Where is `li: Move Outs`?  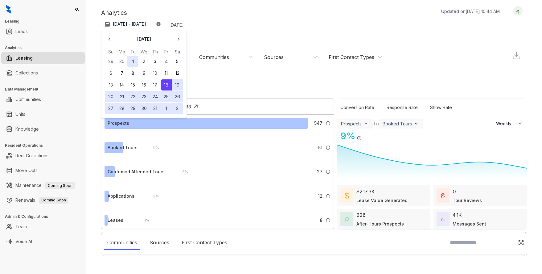
li: Move Outs is located at coordinates (43, 170).